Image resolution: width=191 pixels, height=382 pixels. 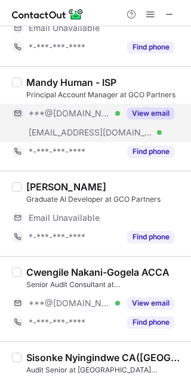 What do you see at coordinates (71, 82) in the screenshot?
I see `div: Mandy Human - ISP` at bounding box center [71, 82].